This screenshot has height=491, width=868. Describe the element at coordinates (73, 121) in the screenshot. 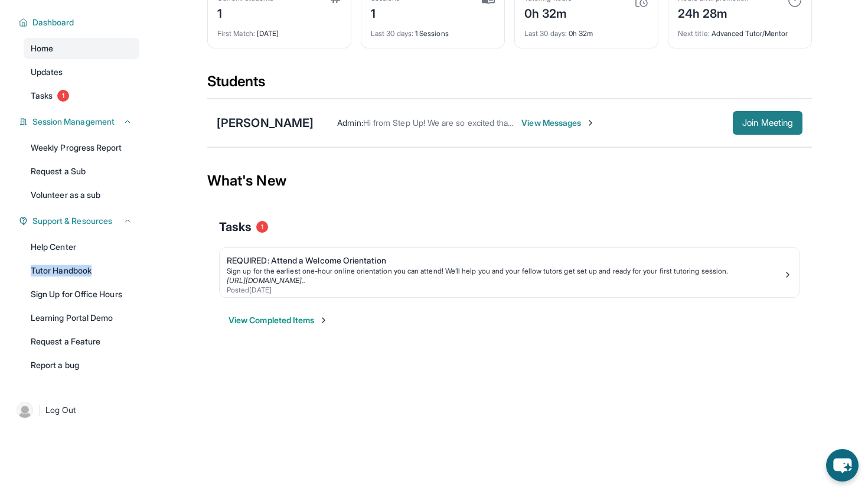

I see `span: Session Management` at that location.